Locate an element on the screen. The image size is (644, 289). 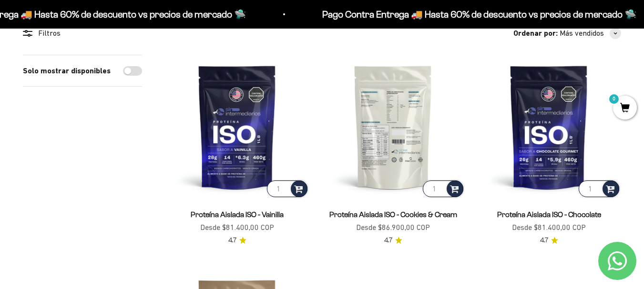
img: Proteína Aislada ISO - Cookies & Cream is located at coordinates (393, 127).